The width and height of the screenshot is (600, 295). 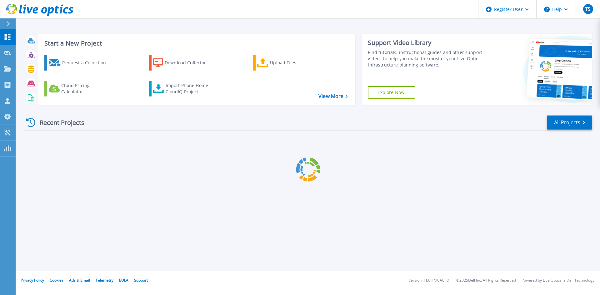 I want to click on li: Powered by Live Optics, a Dell Technology, so click(x=558, y=281).